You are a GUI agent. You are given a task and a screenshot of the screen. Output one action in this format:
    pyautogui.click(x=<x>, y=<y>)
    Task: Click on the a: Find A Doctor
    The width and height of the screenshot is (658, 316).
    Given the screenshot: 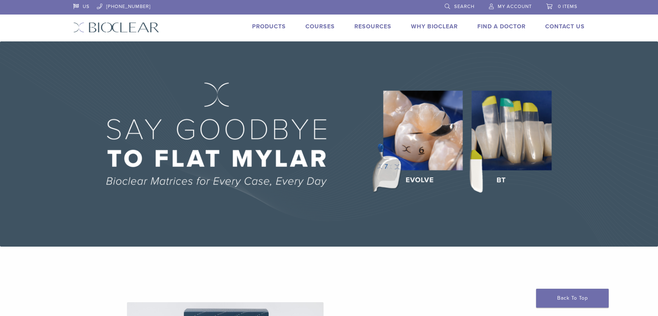 What is the action you would take?
    pyautogui.click(x=501, y=26)
    